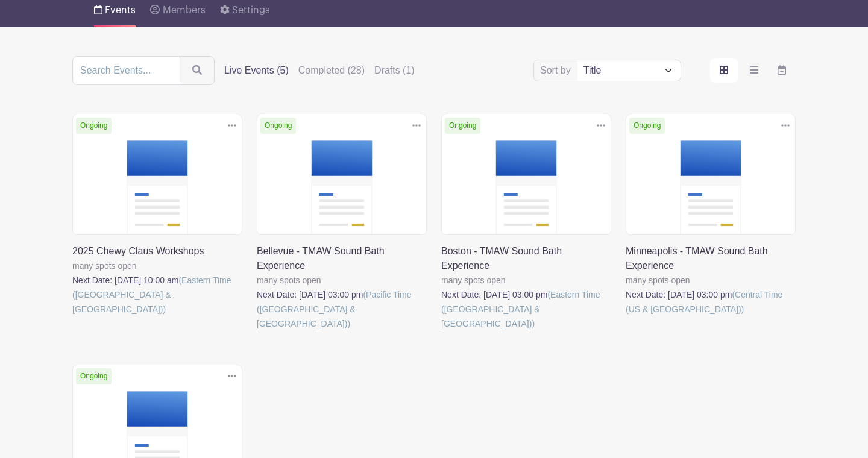 The height and width of the screenshot is (458, 868). What do you see at coordinates (251, 10) in the screenshot?
I see `span: Settings` at bounding box center [251, 10].